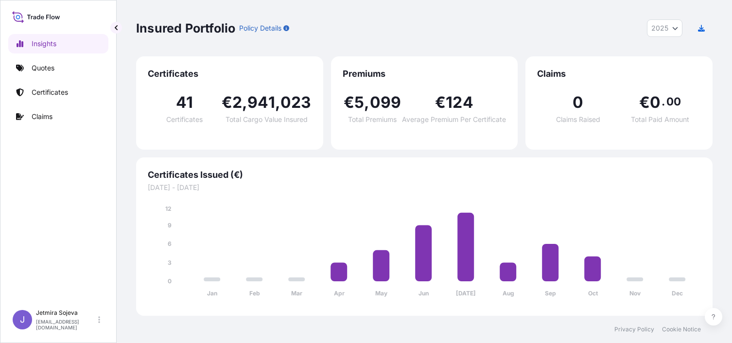 This screenshot has width=732, height=343. What do you see at coordinates (372, 120) in the screenshot?
I see `span: Total Premiums` at bounding box center [372, 120].